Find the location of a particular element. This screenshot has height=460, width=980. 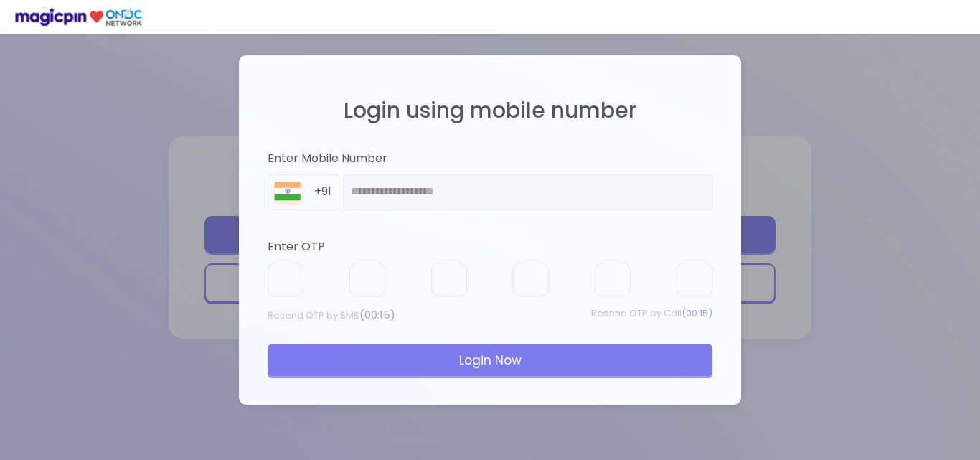

div: Enter OTP is located at coordinates (490, 247).